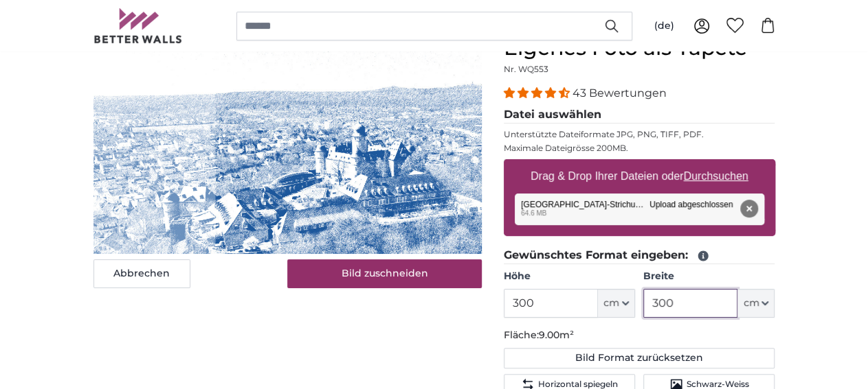 This screenshot has width=868, height=389. Describe the element at coordinates (526, 69) in the screenshot. I see `span: Nr. WQ553` at that location.